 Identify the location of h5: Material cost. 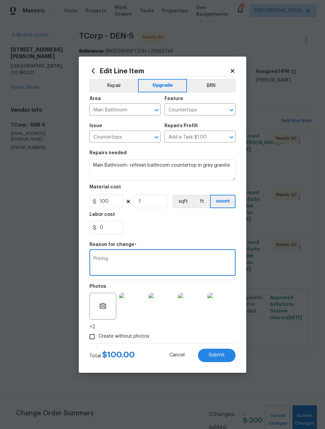
(105, 187).